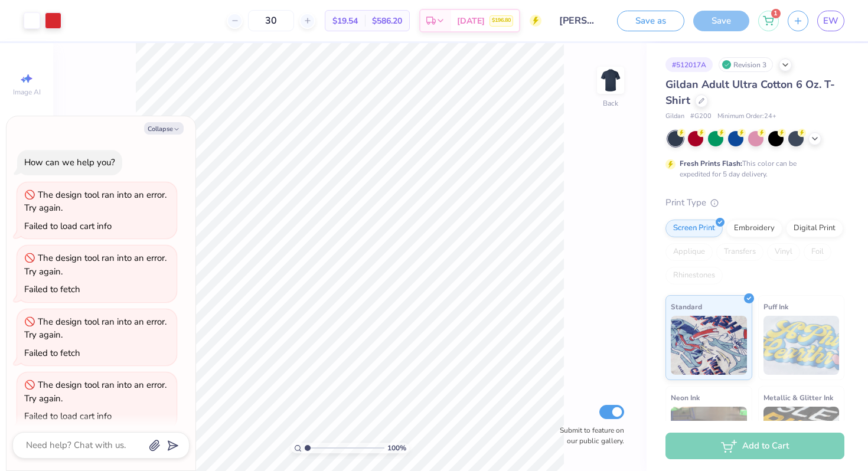  What do you see at coordinates (694, 276) in the screenshot?
I see `div: Rhinestones` at bounding box center [694, 276].